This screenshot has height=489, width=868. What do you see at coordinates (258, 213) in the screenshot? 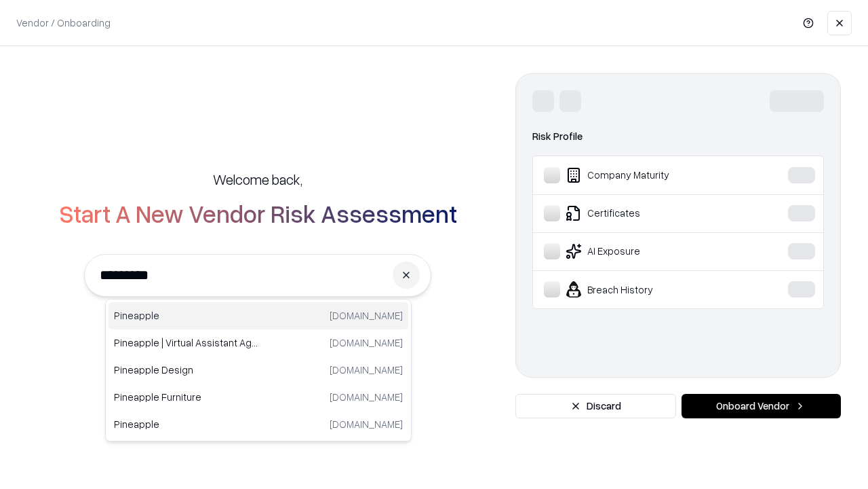
I see `h2: Start A New Vendor Risk Assessment` at bounding box center [258, 213].